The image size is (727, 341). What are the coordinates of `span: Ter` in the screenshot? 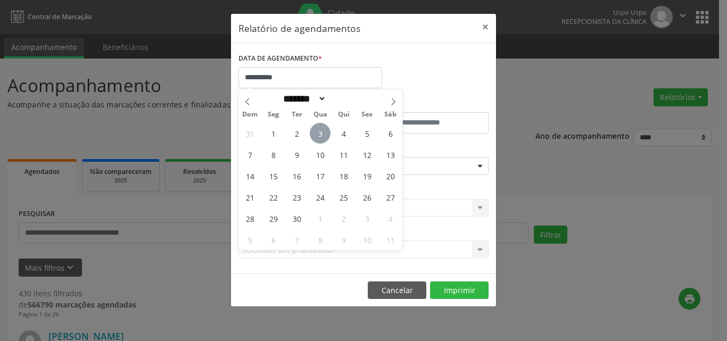 It's located at (297, 114).